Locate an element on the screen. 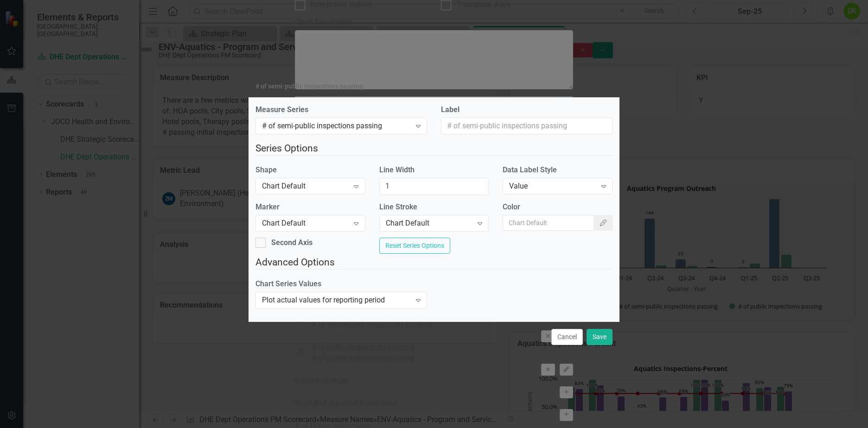 Image resolution: width=868 pixels, height=428 pixels. label: Data Label Style is located at coordinates (557, 170).